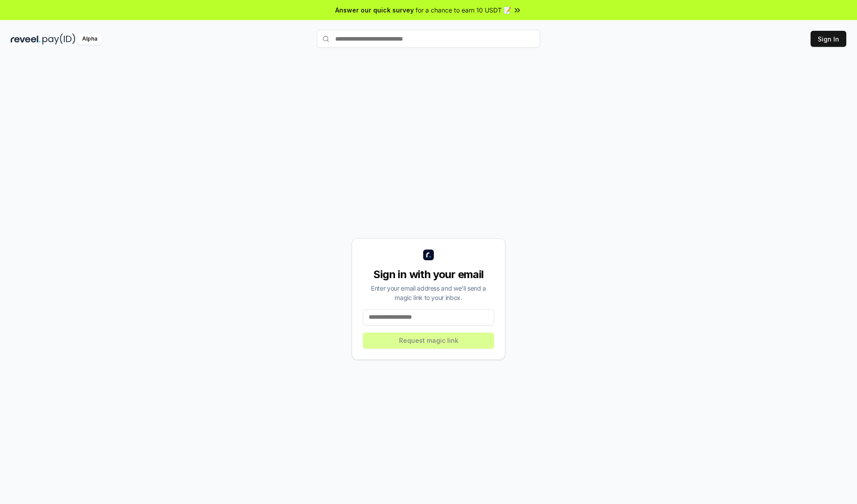  What do you see at coordinates (429, 293) in the screenshot?
I see `div: Enter your email address and we’ll send a magic link to your inbox.` at bounding box center [429, 293].